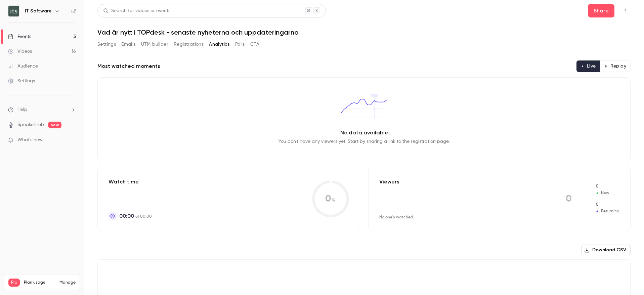 Image resolution: width=644 pixels, height=295 pixels. Describe the element at coordinates (389, 182) in the screenshot. I see `p: Viewers` at that location.